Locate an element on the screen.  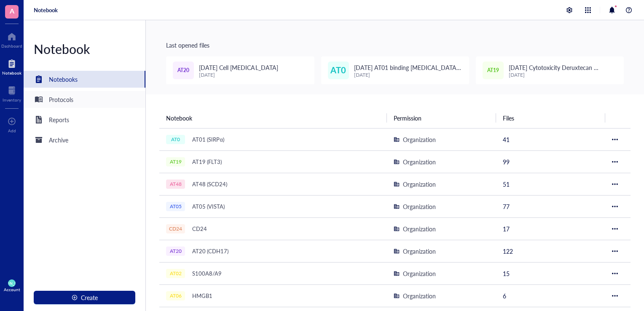
th: Permission is located at coordinates (441, 118).